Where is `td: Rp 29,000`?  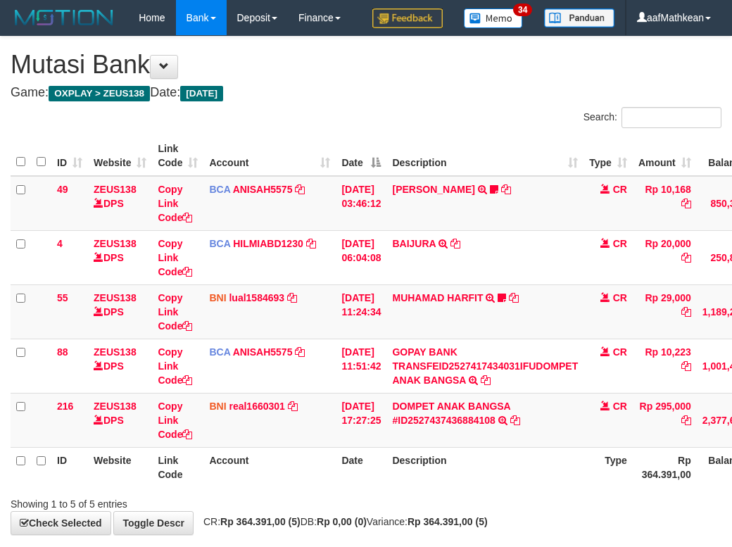
td: Rp 29,000 is located at coordinates (664, 311).